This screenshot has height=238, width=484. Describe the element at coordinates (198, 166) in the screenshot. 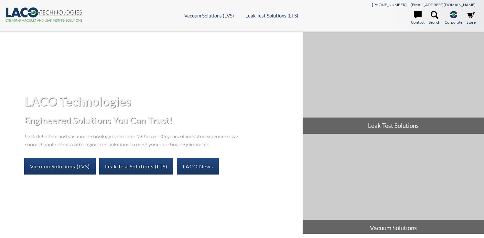

I see `a: LACO News` at that location.